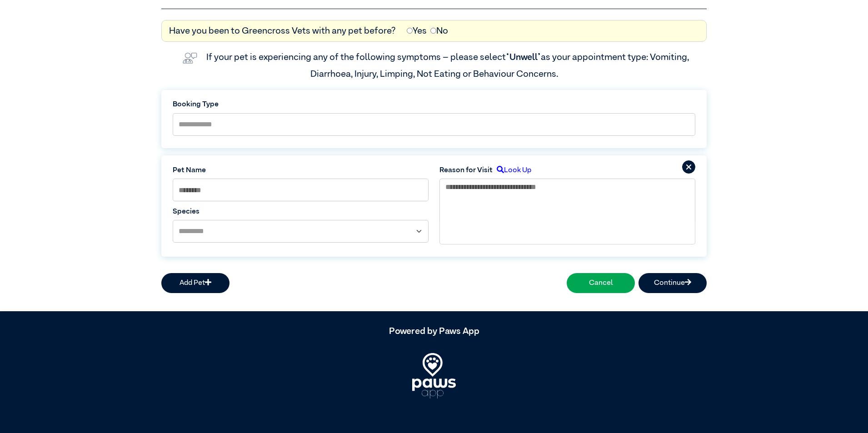 Image resolution: width=868 pixels, height=433 pixels. What do you see at coordinates (410, 31) in the screenshot?
I see `input: Yes` at bounding box center [410, 31].